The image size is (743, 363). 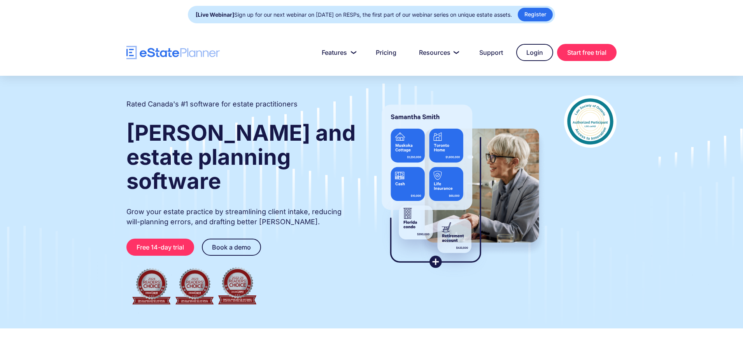 I want to click on h2: Rated Canada's #1 software for estate practitioners, so click(x=212, y=104).